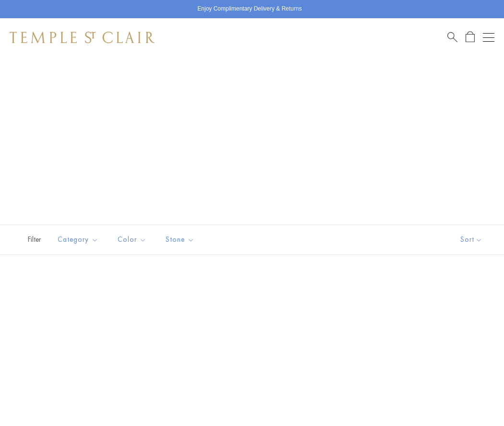 Image resolution: width=504 pixels, height=426 pixels. I want to click on span: Color, so click(133, 239).